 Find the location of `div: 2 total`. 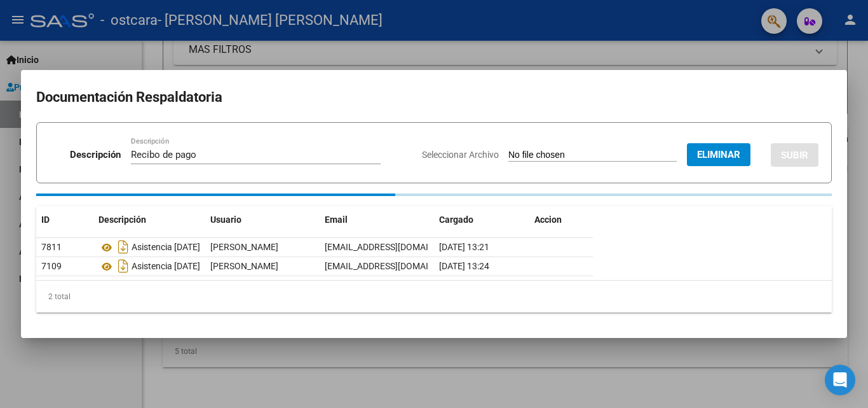

div: 2 total is located at coordinates (434, 296).